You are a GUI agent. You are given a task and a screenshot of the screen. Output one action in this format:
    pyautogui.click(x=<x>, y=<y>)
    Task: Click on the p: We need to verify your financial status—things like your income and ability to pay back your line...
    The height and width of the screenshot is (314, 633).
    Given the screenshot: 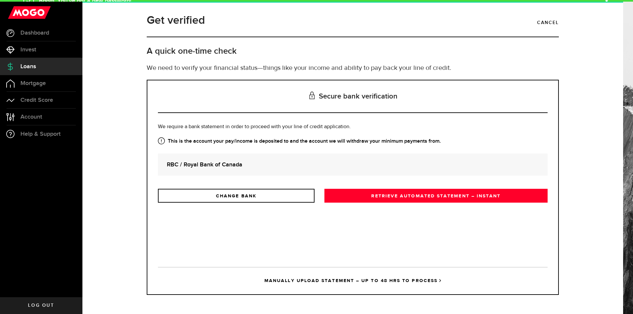 What is the action you would take?
    pyautogui.click(x=353, y=68)
    